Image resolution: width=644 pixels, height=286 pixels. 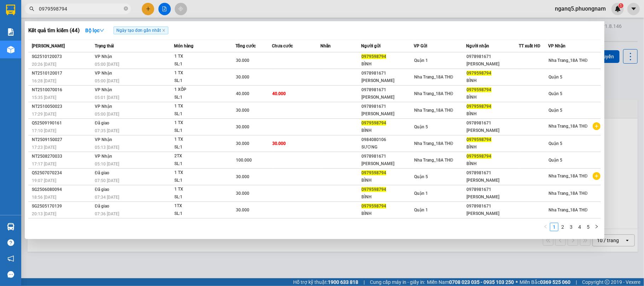 What do you see at coordinates (478, 46) in the screenshot?
I see `span: Người nhận` at bounding box center [478, 46].